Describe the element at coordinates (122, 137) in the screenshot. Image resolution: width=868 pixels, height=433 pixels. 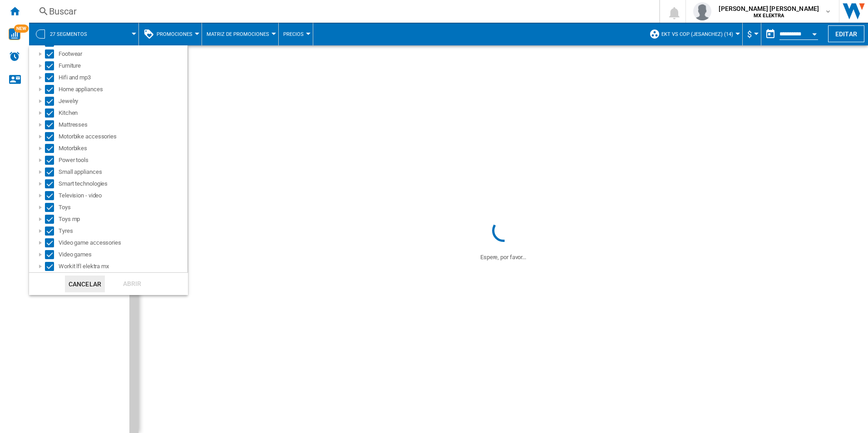
I see `div: Motorbike accessories` at that location.